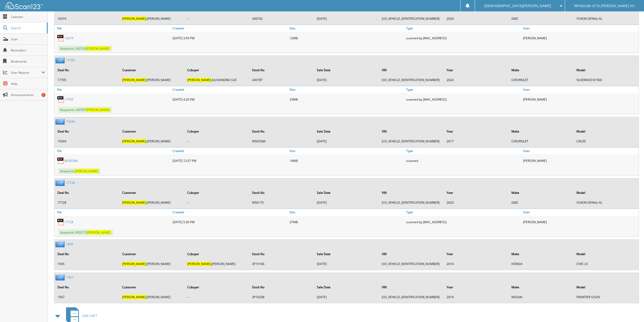  Describe the element at coordinates (464, 161) in the screenshot. I see `div: scanned` at that location.